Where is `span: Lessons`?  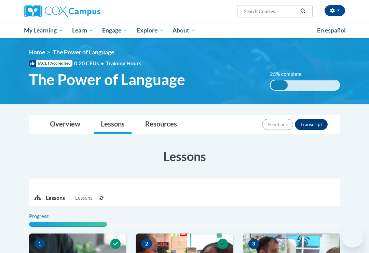 span: Lessons is located at coordinates (84, 198).